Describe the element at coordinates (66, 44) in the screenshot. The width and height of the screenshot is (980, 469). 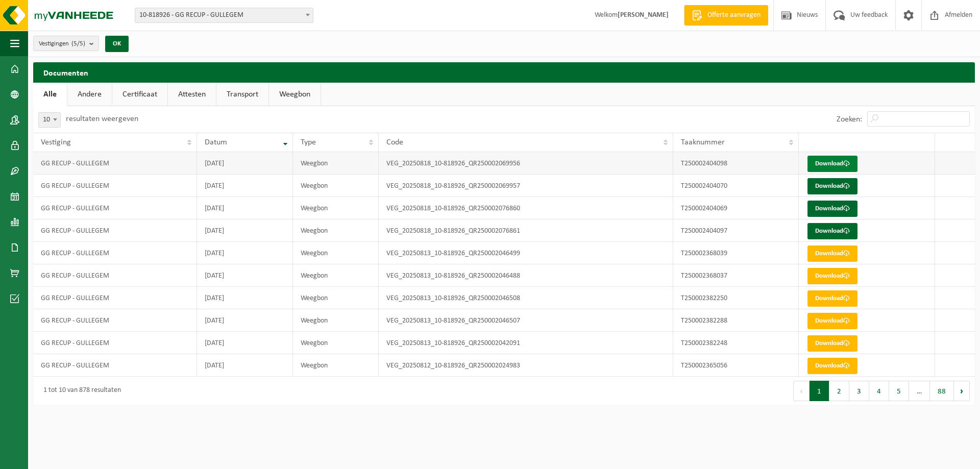
I see `button: Vestigingen(5/5)` at that location.